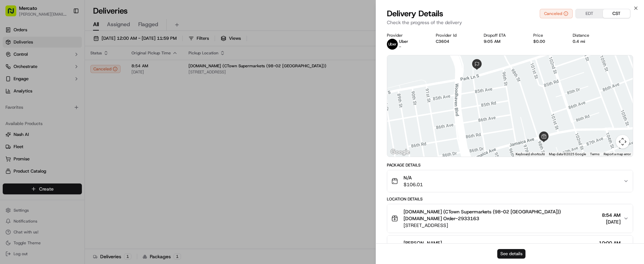 This screenshot has height=264, width=644. Describe the element at coordinates (589, 36) in the screenshot. I see `div: Distance` at that location.